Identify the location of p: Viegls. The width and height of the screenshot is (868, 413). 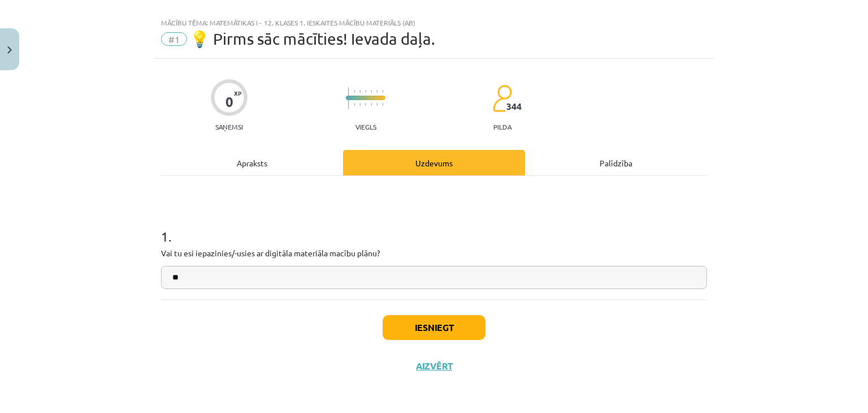
(366, 127).